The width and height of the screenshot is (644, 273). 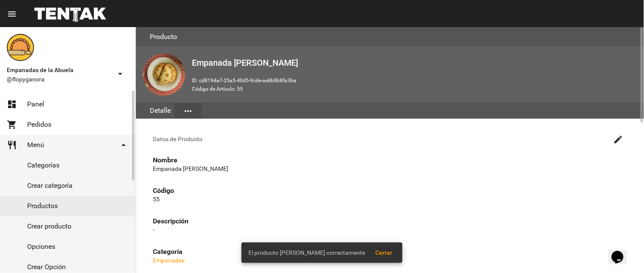 What do you see at coordinates (20, 48) in the screenshot?
I see `img: f0136945-ed32-4f7c-91e3-a375bc4bb2c5.png` at bounding box center [20, 48].